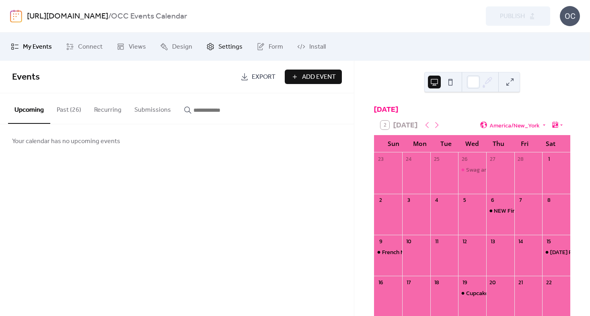  Describe the element at coordinates (492, 200) in the screenshot. I see `div: 6` at that location.